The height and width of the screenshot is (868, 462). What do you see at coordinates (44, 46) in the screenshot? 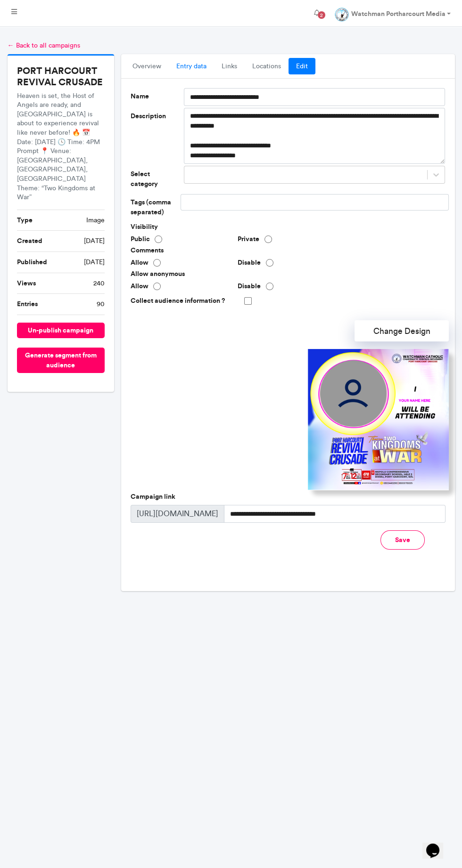
I see `a: ← Back to all campaigns` at bounding box center [44, 46].